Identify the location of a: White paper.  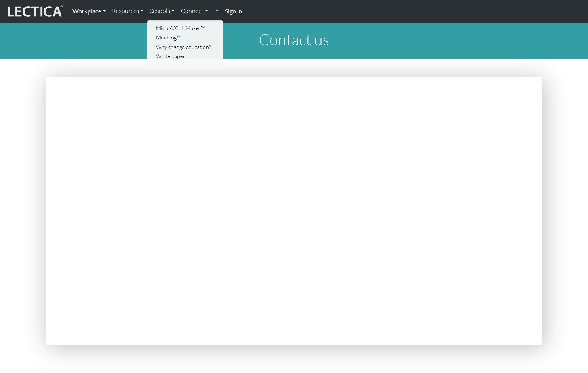
(185, 56).